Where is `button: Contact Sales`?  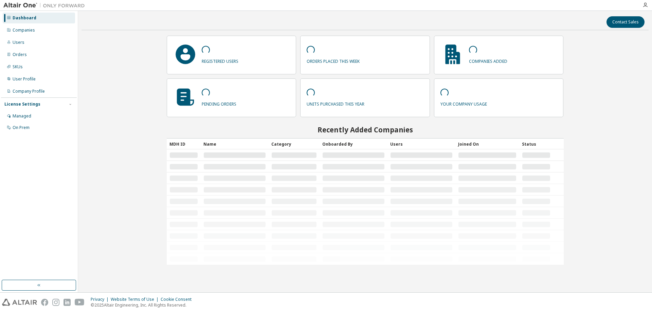
button: Contact Sales is located at coordinates (625, 22).